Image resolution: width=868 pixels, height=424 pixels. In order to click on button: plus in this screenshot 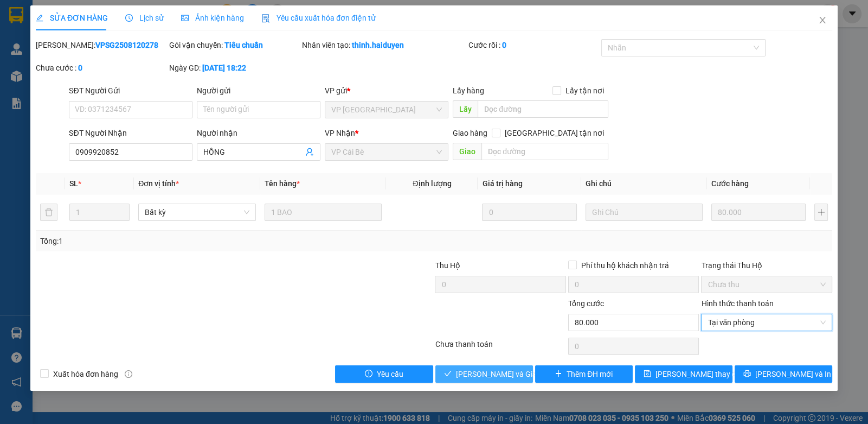, I will do `click(821, 212)`.